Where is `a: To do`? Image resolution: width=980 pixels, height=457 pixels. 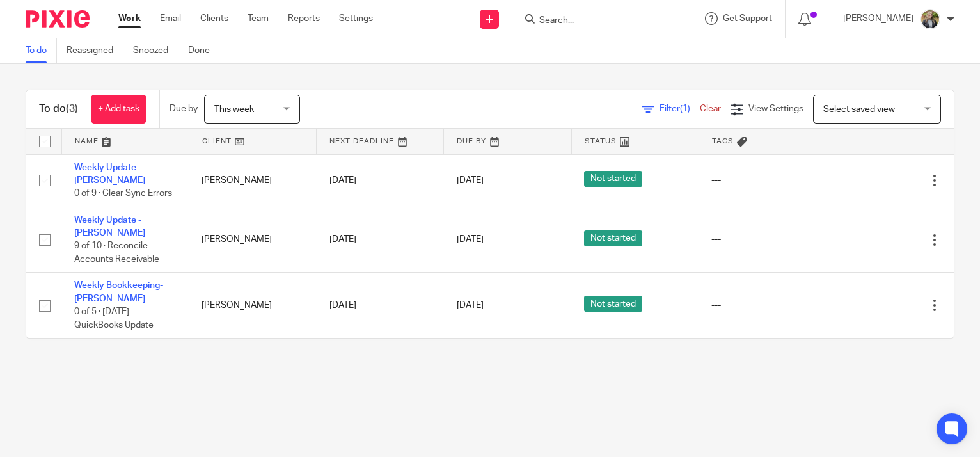 a: To do is located at coordinates (41, 51).